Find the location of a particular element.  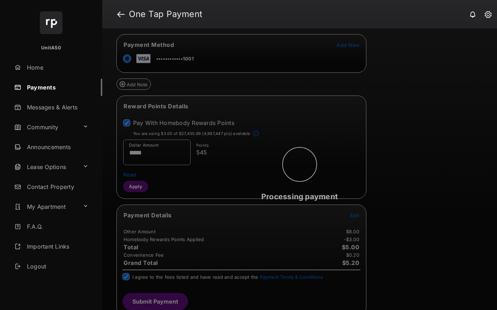

strong: One Tap Payment is located at coordinates (166, 14).